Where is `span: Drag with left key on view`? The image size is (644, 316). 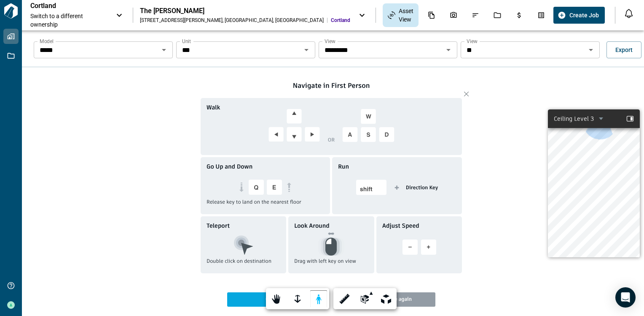 span: Drag with left key on view is located at coordinates (325, 264).